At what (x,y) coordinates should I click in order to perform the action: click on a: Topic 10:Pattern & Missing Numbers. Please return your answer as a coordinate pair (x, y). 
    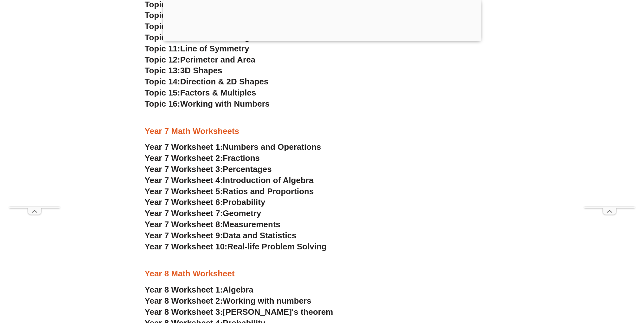
    Looking at the image, I should click on (216, 38).